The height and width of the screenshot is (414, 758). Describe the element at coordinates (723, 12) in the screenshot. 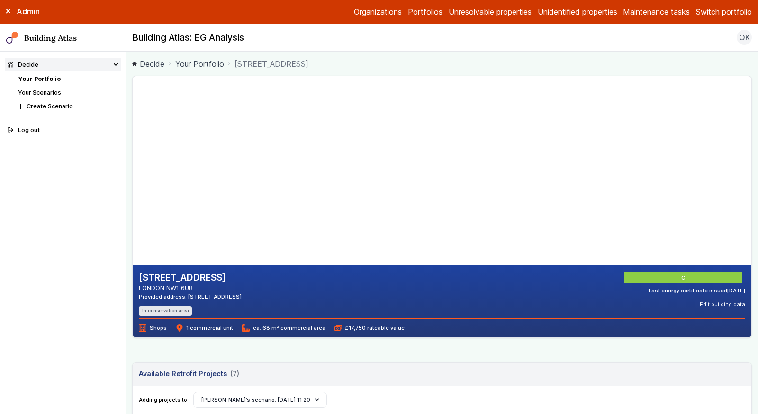

I see `button: Switch portfolio` at that location.